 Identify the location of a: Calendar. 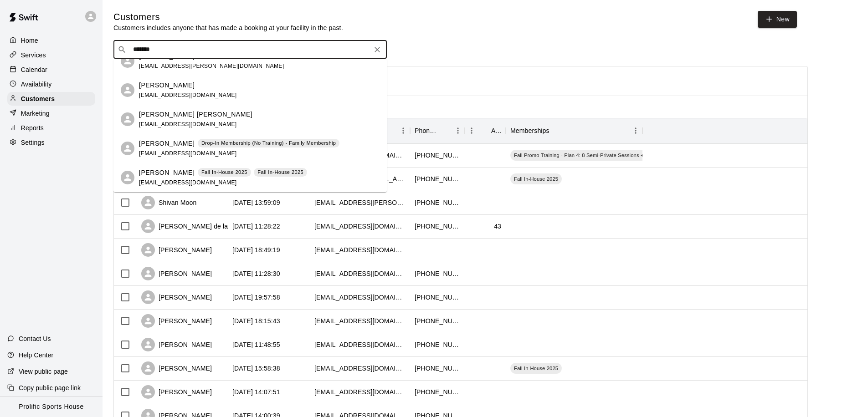
(51, 69).